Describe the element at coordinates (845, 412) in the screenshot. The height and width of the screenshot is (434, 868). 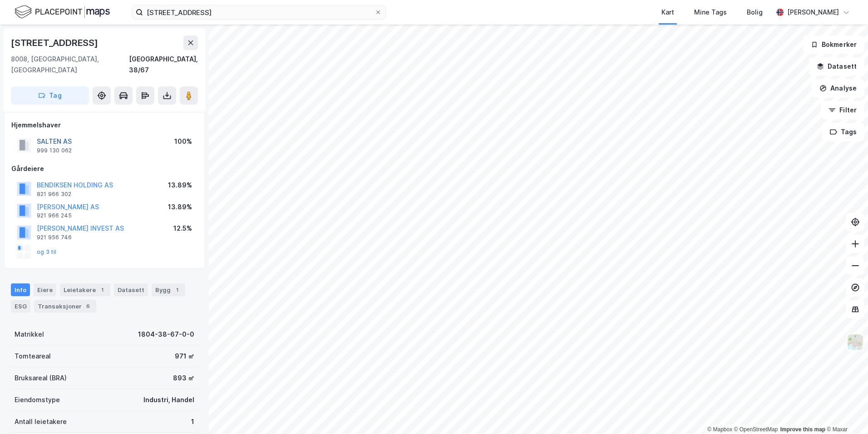
I see `div: Kontrollprogram for chat` at that location.